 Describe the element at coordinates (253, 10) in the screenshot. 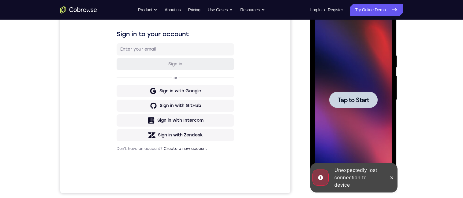

I see `button: Resources` at that location.